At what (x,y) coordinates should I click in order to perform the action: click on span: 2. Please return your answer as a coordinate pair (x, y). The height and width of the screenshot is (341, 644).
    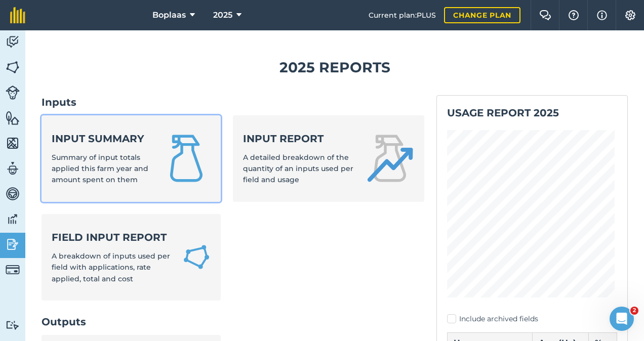
    Looking at the image, I should click on (634, 310).